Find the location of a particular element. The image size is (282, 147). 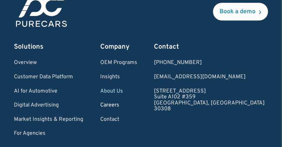

div: Company is located at coordinates (118, 47).